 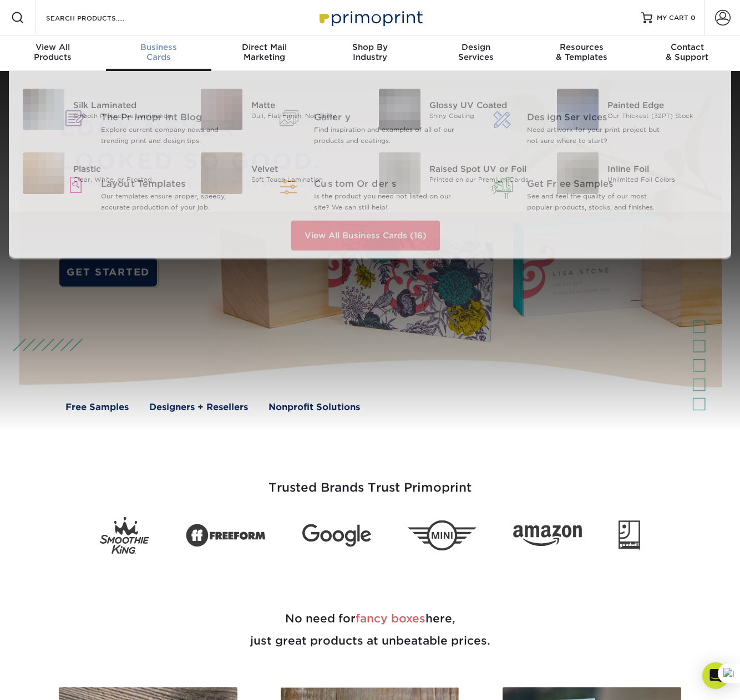 What do you see at coordinates (370, 17) in the screenshot?
I see `img: Primoprint` at bounding box center [370, 17].